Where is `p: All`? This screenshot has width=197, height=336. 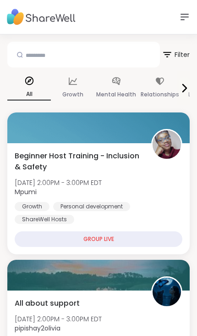 p: All is located at coordinates (29, 95).